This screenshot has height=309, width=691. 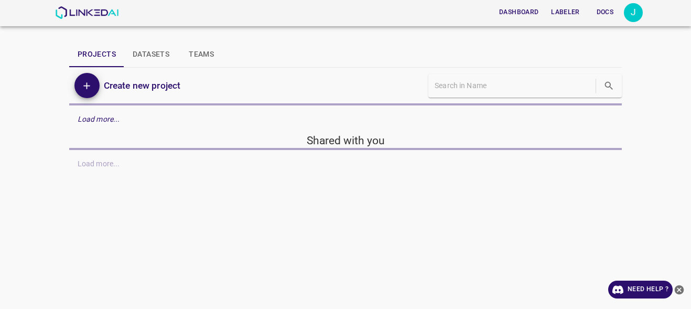 I want to click on button: Docs, so click(x=605, y=12).